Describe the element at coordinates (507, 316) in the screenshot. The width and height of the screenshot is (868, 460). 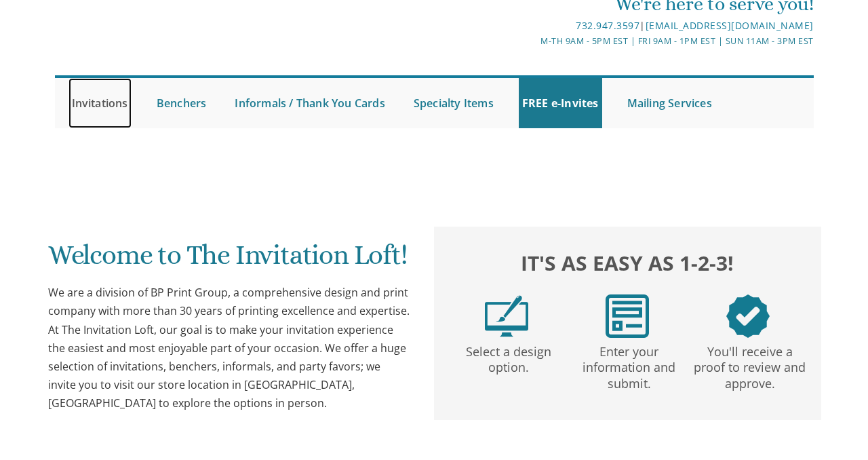
I see `img: step1.png` at that location.